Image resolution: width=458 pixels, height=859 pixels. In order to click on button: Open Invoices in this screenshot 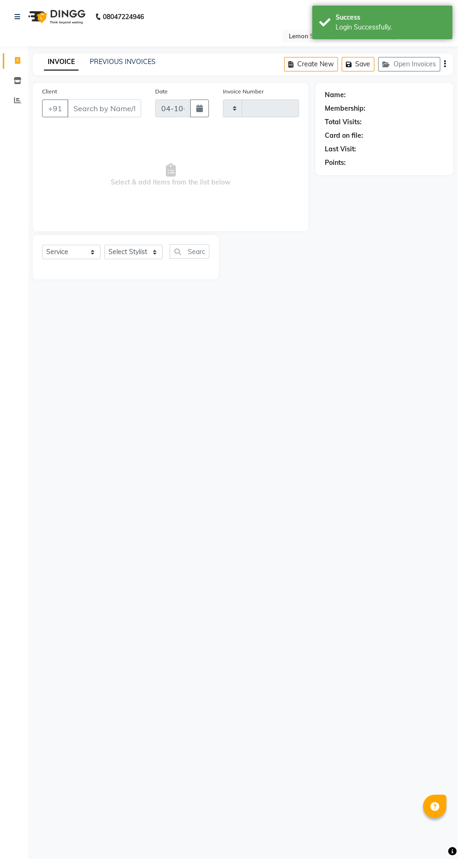, I will do `click(409, 64)`.